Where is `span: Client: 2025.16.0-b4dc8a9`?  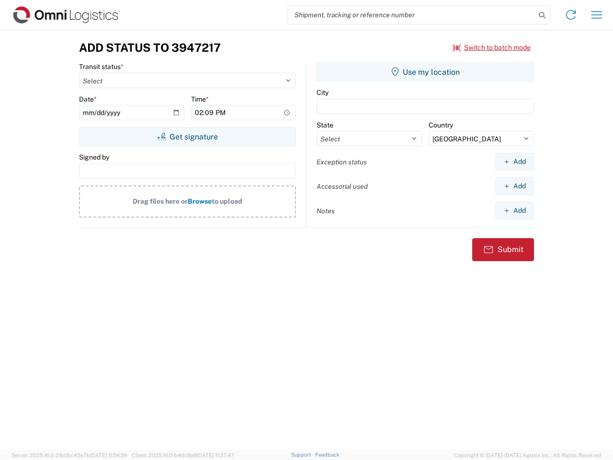
span: Client: 2025.16.0-b4dc8a9 is located at coordinates (183, 455).